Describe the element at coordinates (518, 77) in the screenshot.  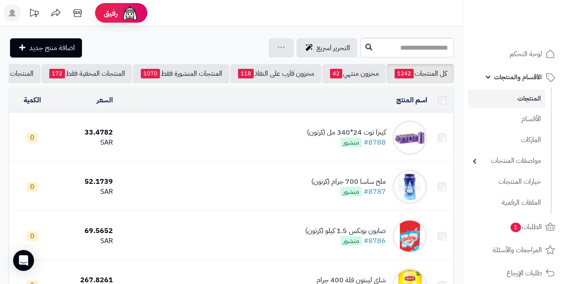
I see `span: الأقسام والمنتجات` at that location.